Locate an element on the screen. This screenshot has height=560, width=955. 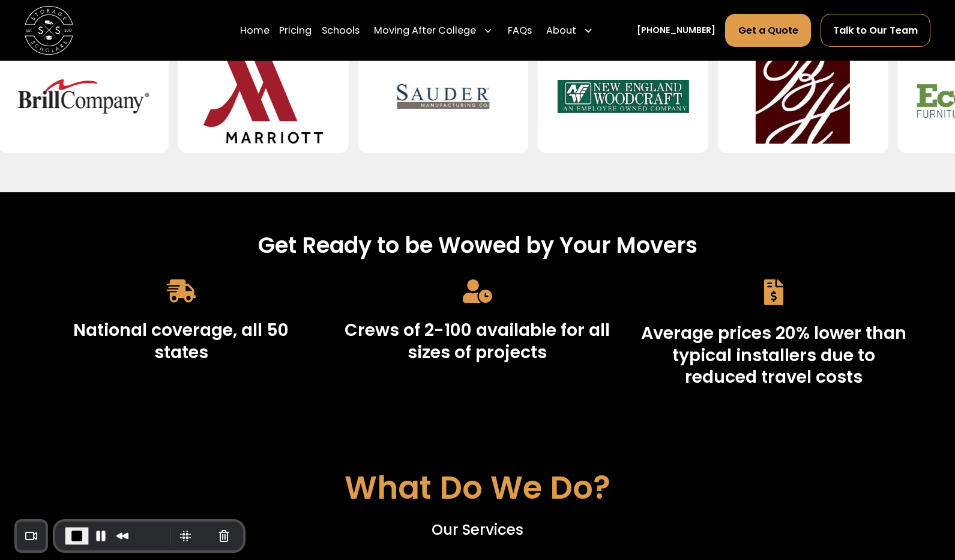
h3: Crews of 2-100 available for all sizes of projects is located at coordinates (478, 341).